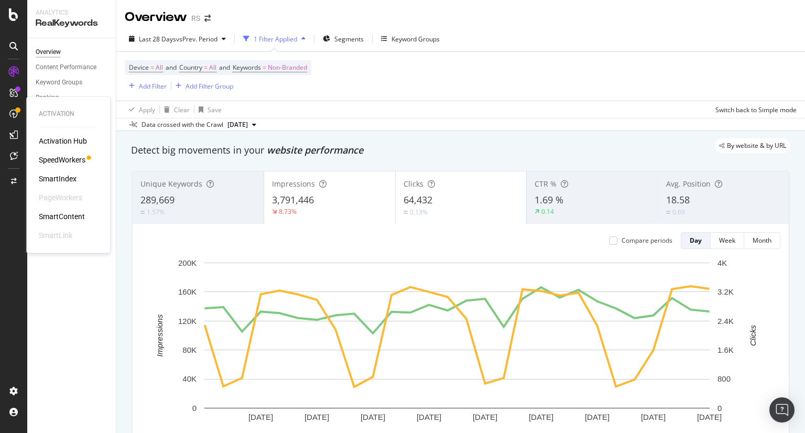  I want to click on a: SmartLink, so click(56, 235).